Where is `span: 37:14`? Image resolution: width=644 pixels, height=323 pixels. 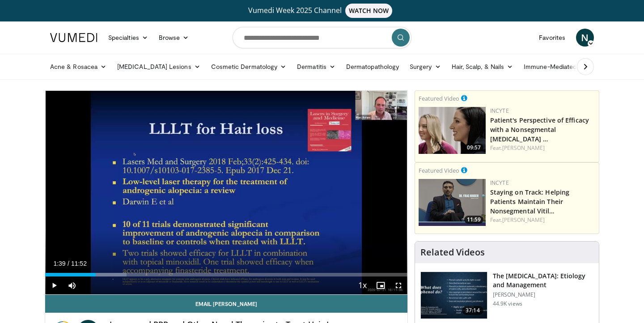 span: 37:14 is located at coordinates (473, 310).